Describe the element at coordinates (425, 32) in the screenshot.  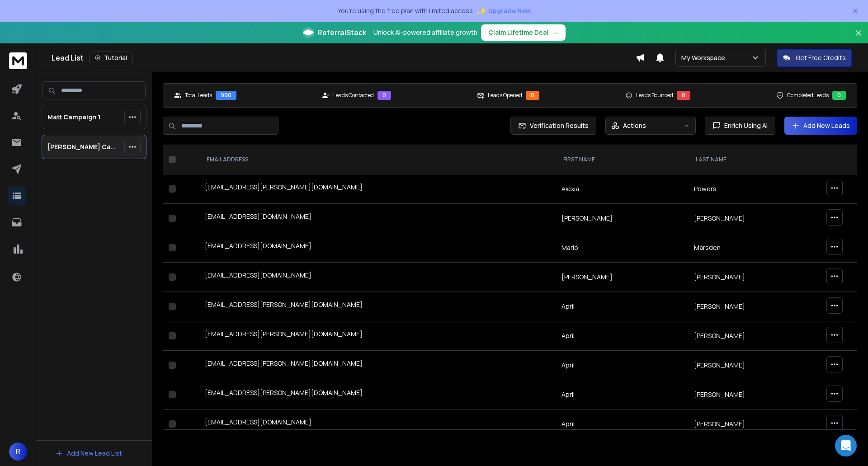
I see `p: Unlock AI-powered affiliate growth` at that location.